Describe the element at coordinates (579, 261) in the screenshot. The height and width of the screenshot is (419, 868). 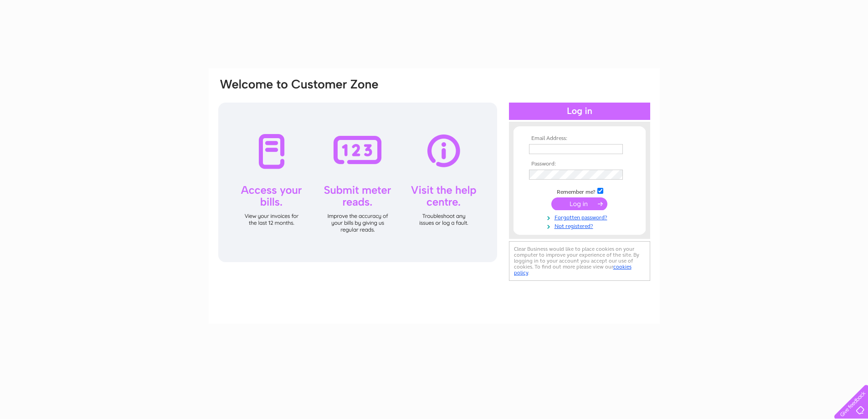
I see `div: Clear Business would like to place cookies on your computer to improve your experience of the sit...` at that location.